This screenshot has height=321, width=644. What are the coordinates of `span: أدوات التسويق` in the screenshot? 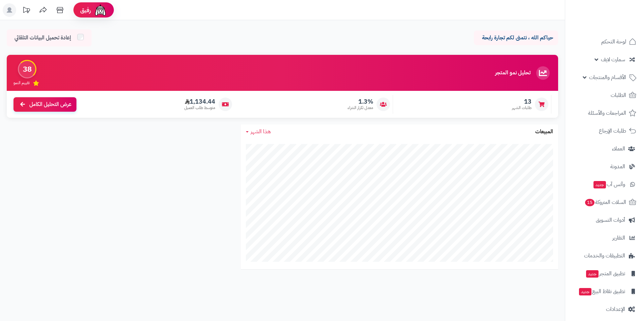 It's located at (610, 220).